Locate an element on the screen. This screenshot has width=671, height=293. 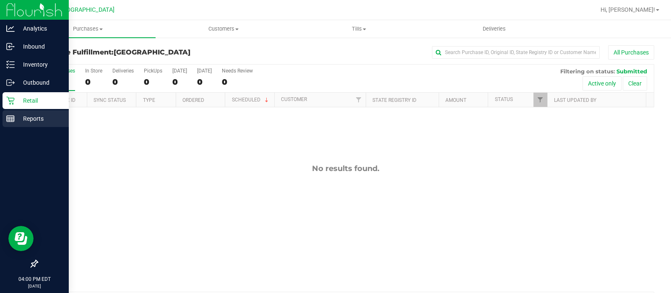
a: Amount is located at coordinates (456, 100).